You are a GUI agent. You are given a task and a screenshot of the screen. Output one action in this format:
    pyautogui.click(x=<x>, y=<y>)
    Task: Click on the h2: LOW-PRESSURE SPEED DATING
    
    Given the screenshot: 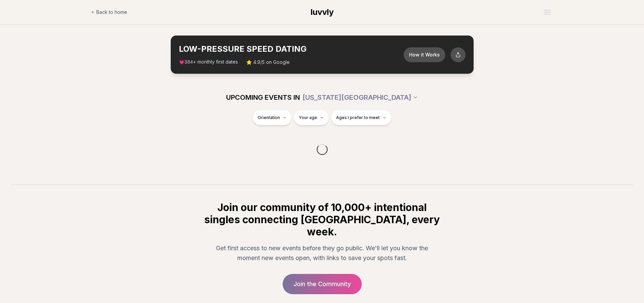 What is the action you would take?
    pyautogui.click(x=291, y=49)
    